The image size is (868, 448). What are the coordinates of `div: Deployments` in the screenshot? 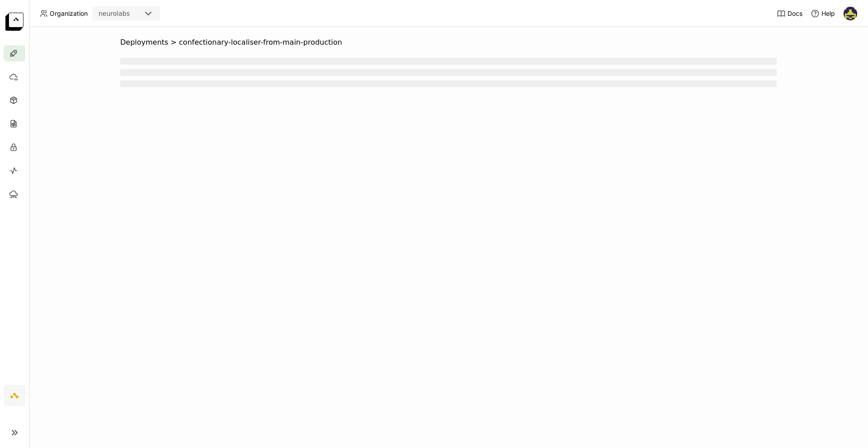 It's located at (144, 43).